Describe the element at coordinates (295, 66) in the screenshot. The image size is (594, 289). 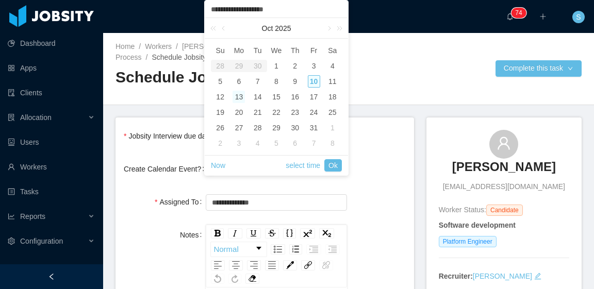
I see `td: October 2, 2025` at that location.